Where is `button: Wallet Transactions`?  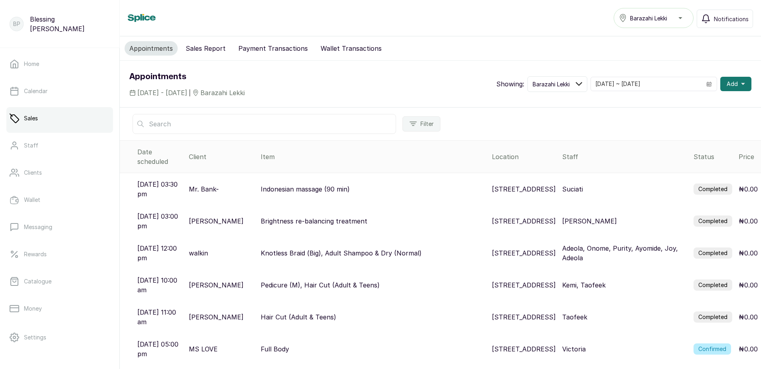
button: Wallet Transactions is located at coordinates (351, 48).